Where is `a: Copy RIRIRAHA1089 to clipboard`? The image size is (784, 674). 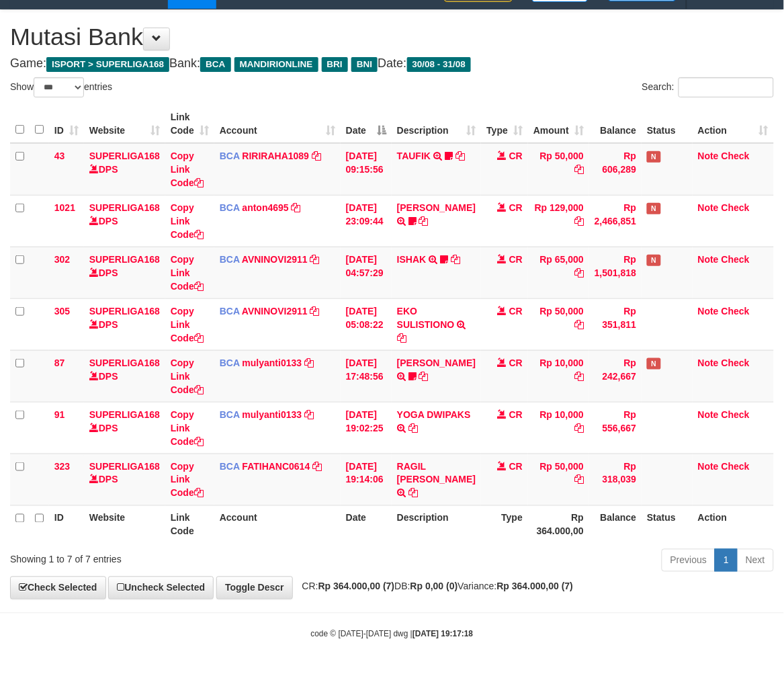 a: Copy RIRIRAHA1089 to clipboard is located at coordinates (316, 156).